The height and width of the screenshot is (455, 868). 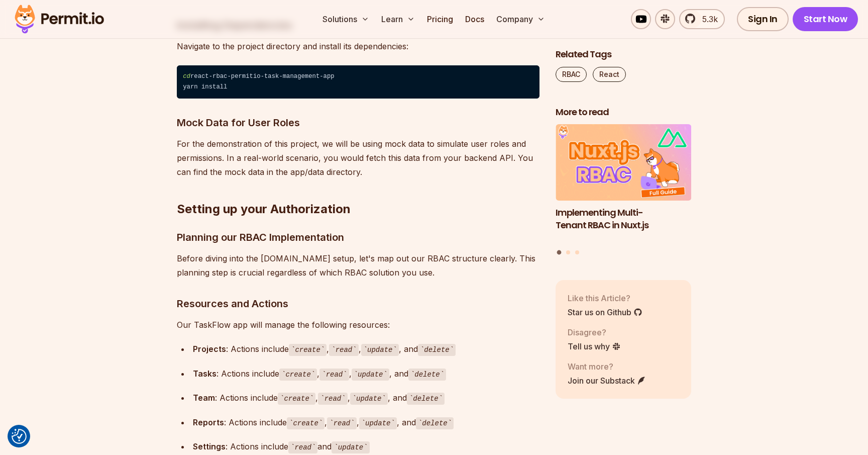 I want to click on button: Go to slide 3, so click(x=577, y=252).